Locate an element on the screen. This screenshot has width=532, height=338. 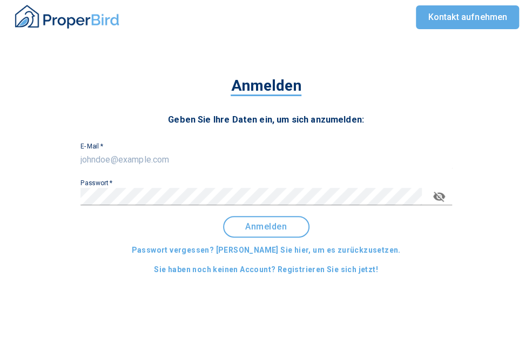
span: Geben Sie Ihre Daten ein, um sich anzumelden: is located at coordinates (266, 119).